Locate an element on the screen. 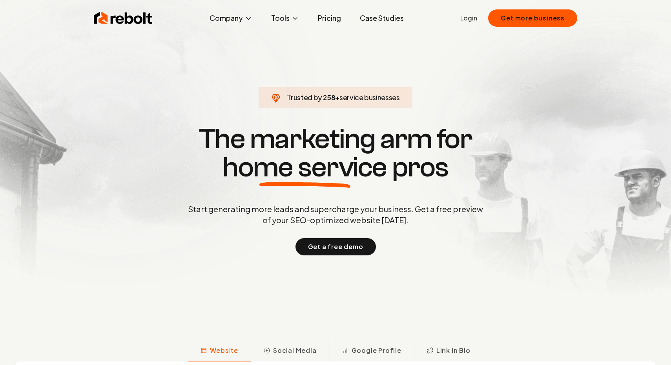 The image size is (671, 365). button: Company is located at coordinates (231, 18).